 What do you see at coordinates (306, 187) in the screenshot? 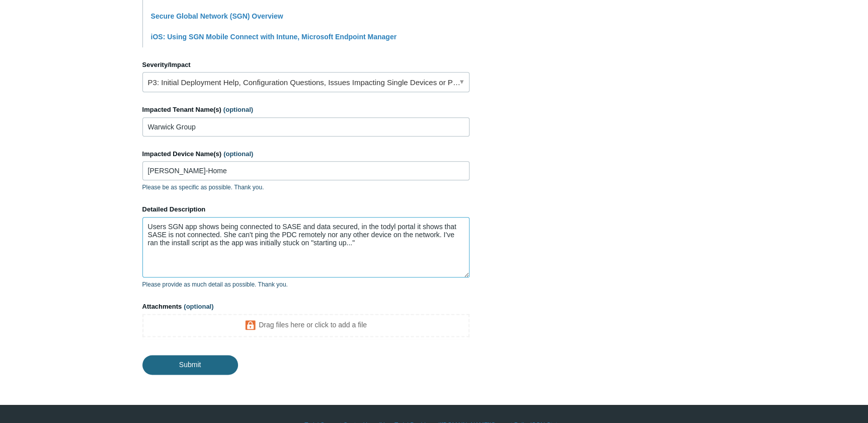
I see `p: Please be as specific as possible. Thank you.` at bounding box center [306, 187].